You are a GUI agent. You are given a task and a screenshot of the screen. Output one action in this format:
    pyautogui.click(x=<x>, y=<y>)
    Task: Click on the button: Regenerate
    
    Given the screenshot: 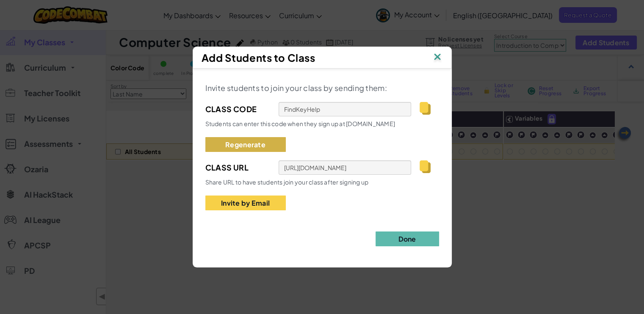 What is the action you would take?
    pyautogui.click(x=246, y=144)
    